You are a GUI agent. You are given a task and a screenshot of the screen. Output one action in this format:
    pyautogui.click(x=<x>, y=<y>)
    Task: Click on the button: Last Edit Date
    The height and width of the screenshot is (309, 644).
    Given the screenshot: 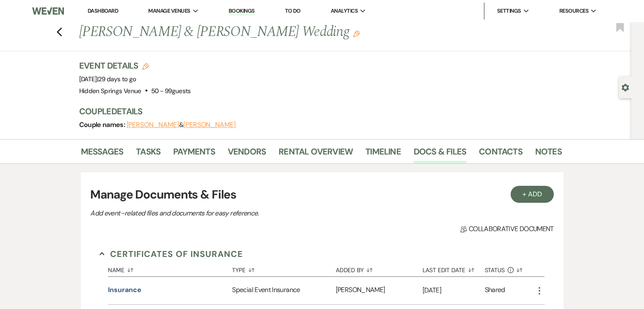 What is the action you would take?
    pyautogui.click(x=453, y=269)
    